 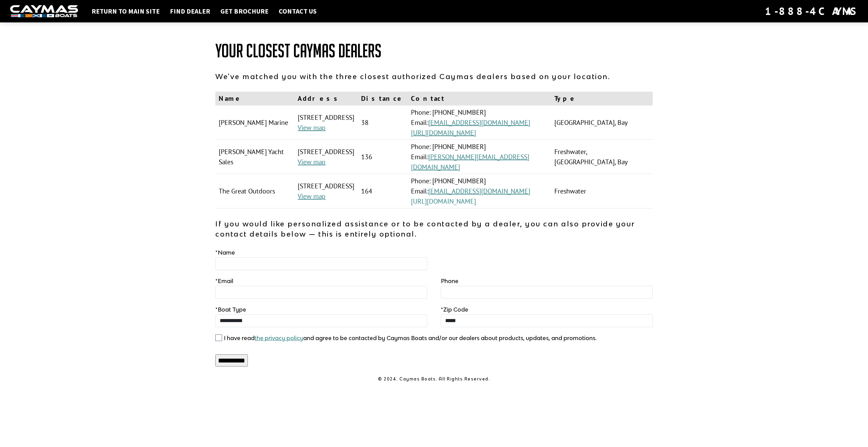 What do you see at coordinates (297, 11) in the screenshot?
I see `a: Contact Us` at bounding box center [297, 11].